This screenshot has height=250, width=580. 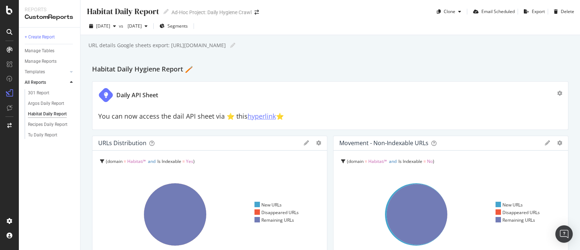 I want to click on span: Segments, so click(x=178, y=26).